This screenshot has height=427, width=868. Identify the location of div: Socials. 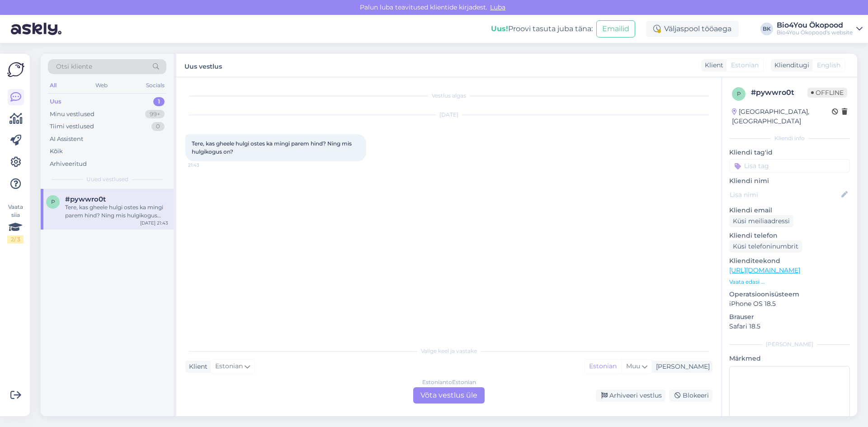
(155, 85).